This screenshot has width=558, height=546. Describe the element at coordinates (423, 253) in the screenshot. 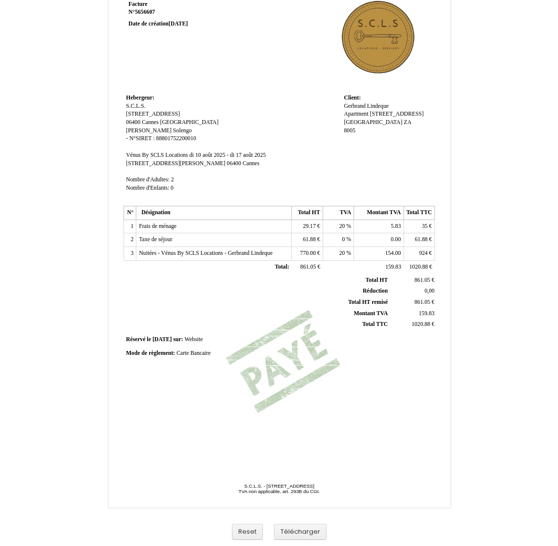

I see `span: 924` at that location.